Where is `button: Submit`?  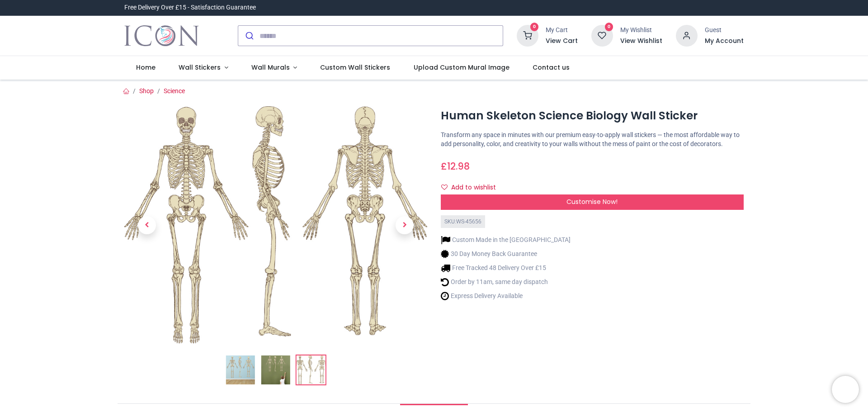 button: Submit is located at coordinates (248, 36).